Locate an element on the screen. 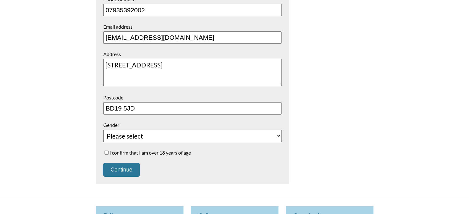 This screenshot has height=214, width=469. button: Continue is located at coordinates (121, 170).